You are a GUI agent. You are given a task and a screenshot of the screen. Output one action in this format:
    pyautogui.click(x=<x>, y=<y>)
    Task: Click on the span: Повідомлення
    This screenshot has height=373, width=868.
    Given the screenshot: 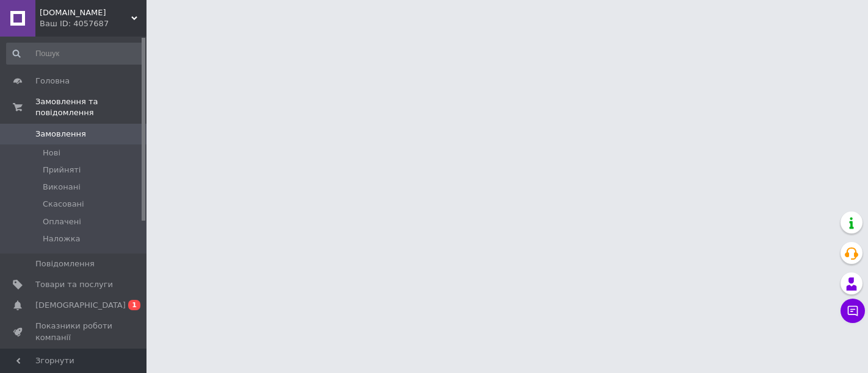 What is the action you would take?
    pyautogui.click(x=65, y=264)
    